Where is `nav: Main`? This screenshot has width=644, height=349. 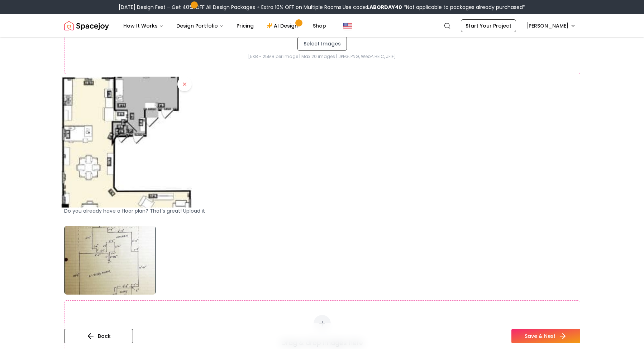 nav: Main is located at coordinates (225, 26).